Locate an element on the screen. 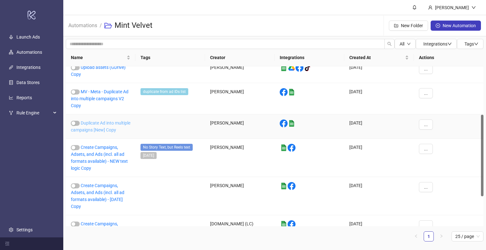 This screenshot has height=250, width=486. button: Alldown is located at coordinates (405, 44).